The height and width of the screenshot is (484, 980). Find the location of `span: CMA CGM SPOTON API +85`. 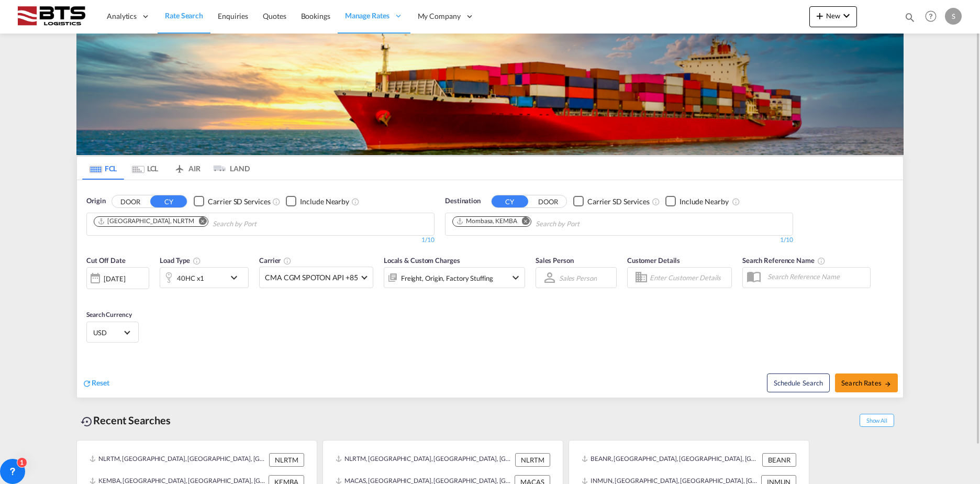

span: CMA CGM SPOTON API +85 is located at coordinates (311, 278).